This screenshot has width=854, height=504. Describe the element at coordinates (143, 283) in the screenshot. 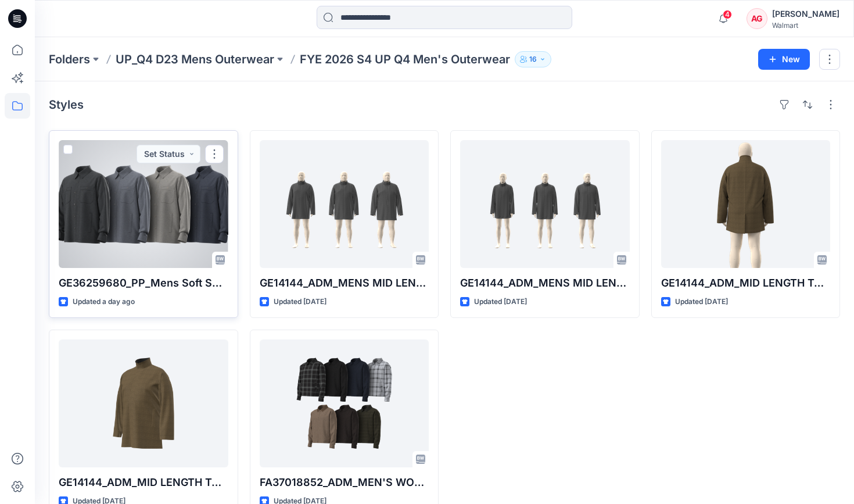

I see `p: GE36259680_PP_Mens Soft Shirt Jacket` at that location.